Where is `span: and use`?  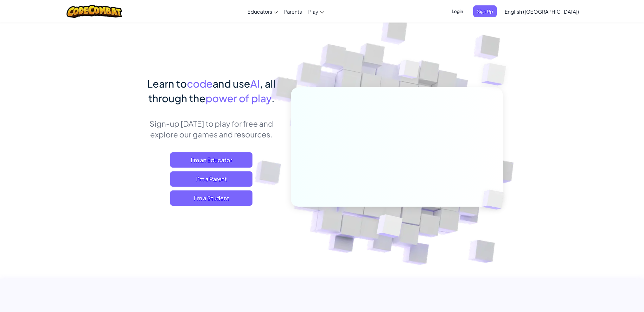 span: and use is located at coordinates (231, 83).